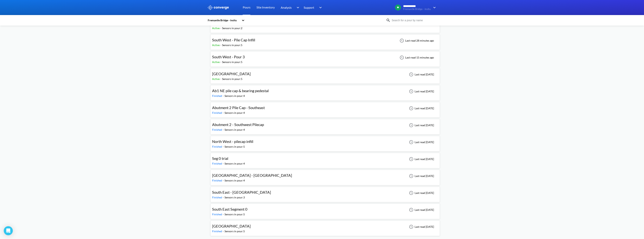 This screenshot has height=239, width=644. Describe the element at coordinates (286, 7) in the screenshot. I see `span: Analysis` at that location.